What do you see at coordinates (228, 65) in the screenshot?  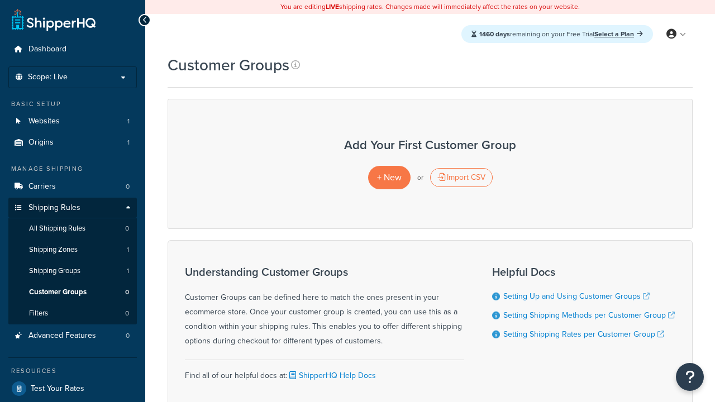 I see `h1: Customer Groups` at bounding box center [228, 65].